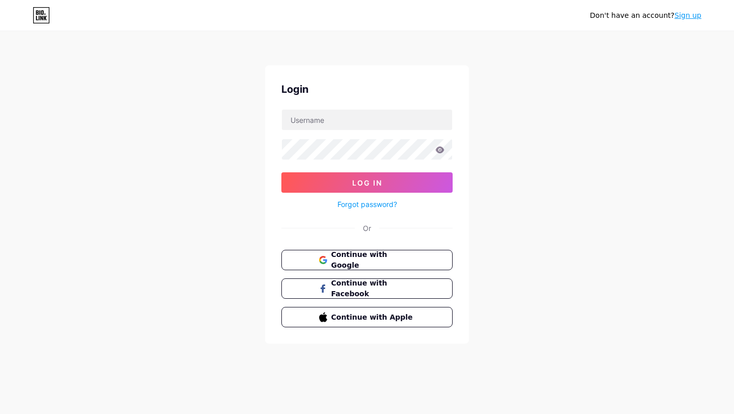 The image size is (734, 414). I want to click on button: Continue with Google, so click(367, 260).